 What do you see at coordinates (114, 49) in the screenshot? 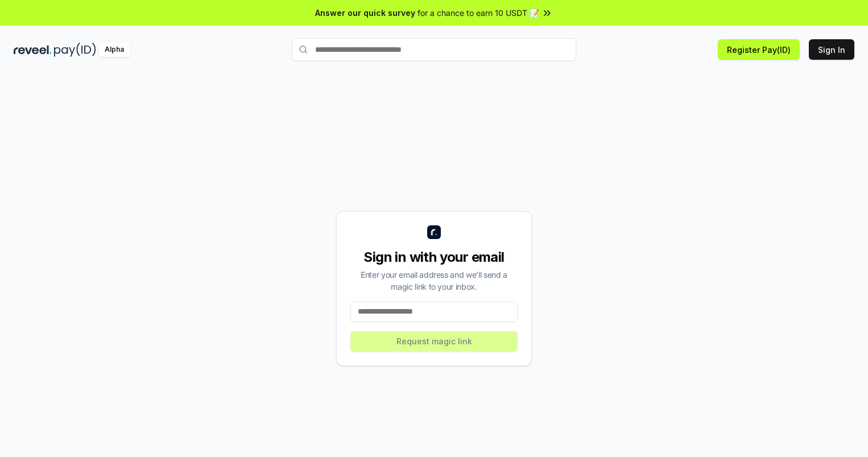
I see `div: Alpha` at bounding box center [114, 49].